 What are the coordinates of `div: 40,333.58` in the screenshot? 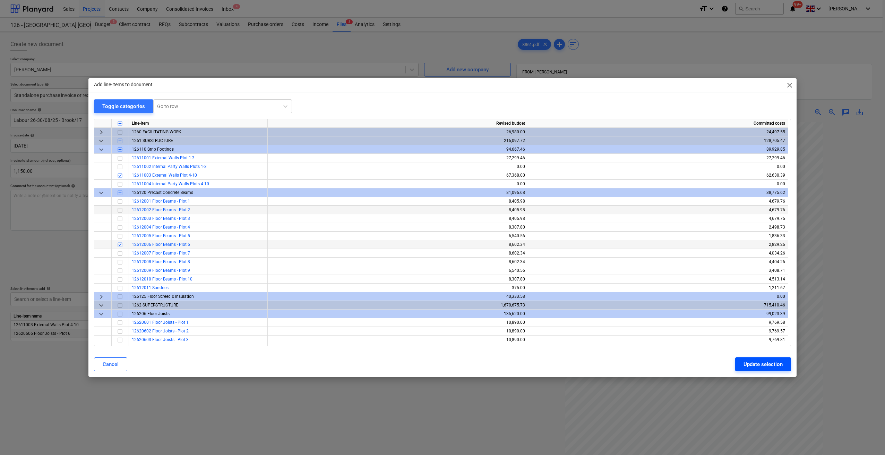 It's located at (398, 297).